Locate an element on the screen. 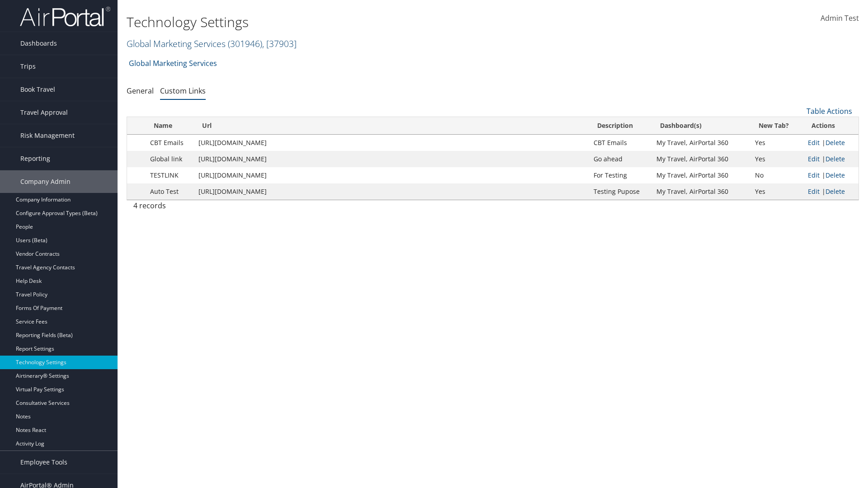  td: Go ahead is located at coordinates (620, 159).